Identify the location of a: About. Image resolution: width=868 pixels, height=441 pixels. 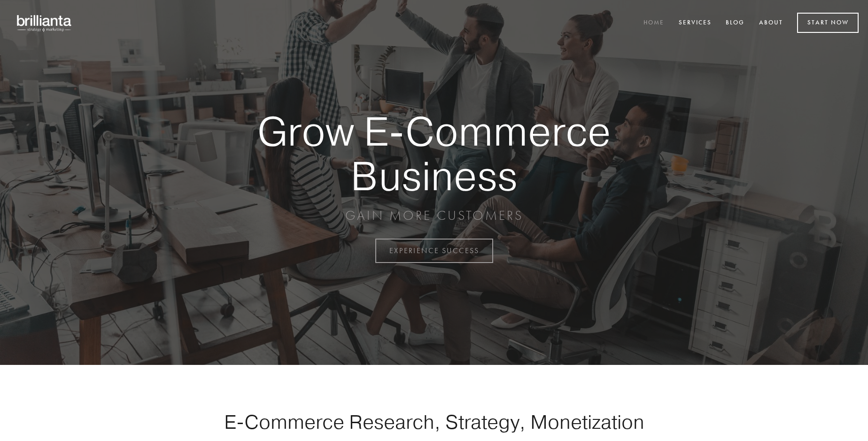
(771, 23).